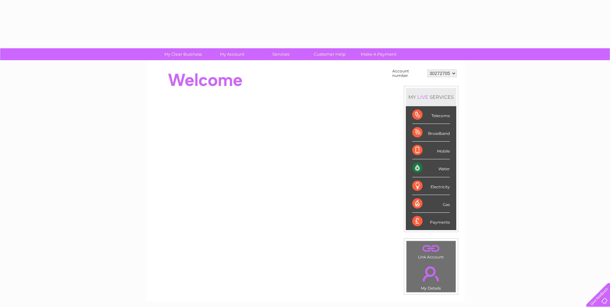  I want to click on div: Gas, so click(431, 204).